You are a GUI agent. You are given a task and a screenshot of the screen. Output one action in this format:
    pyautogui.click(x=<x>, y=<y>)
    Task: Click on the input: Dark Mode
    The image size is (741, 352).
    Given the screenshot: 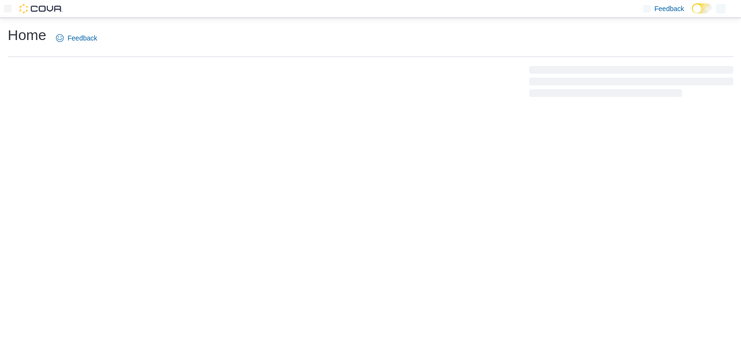 What is the action you would take?
    pyautogui.click(x=702, y=8)
    